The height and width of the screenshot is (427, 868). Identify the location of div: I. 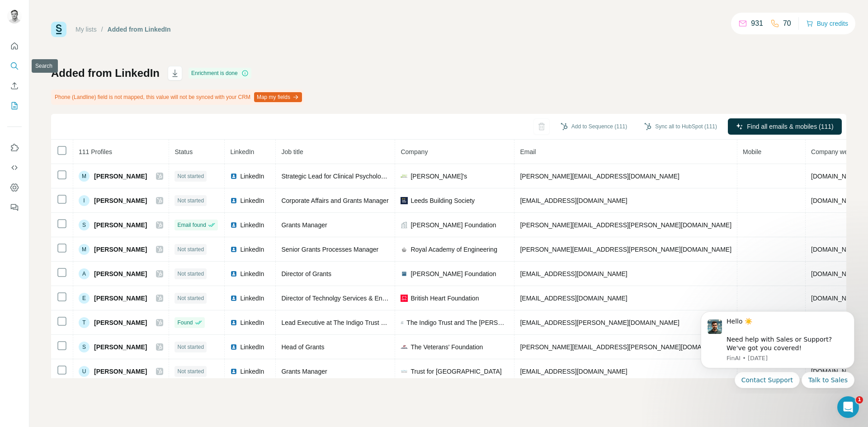
(84, 201).